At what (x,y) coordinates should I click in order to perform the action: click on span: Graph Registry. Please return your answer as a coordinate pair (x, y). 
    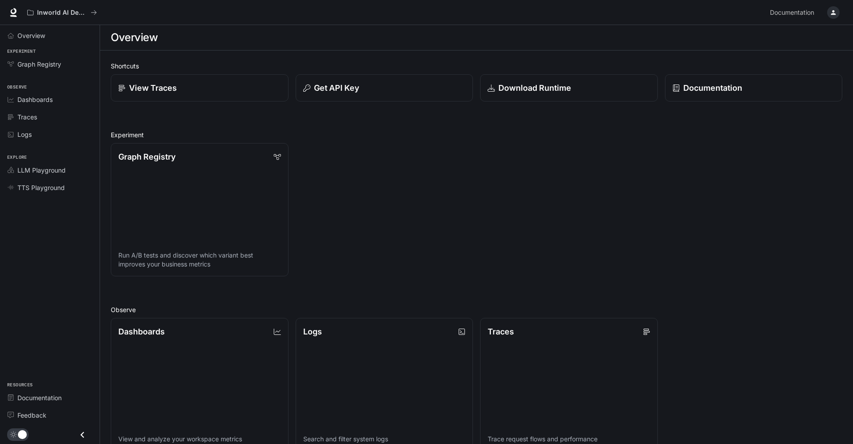
    Looking at the image, I should click on (39, 64).